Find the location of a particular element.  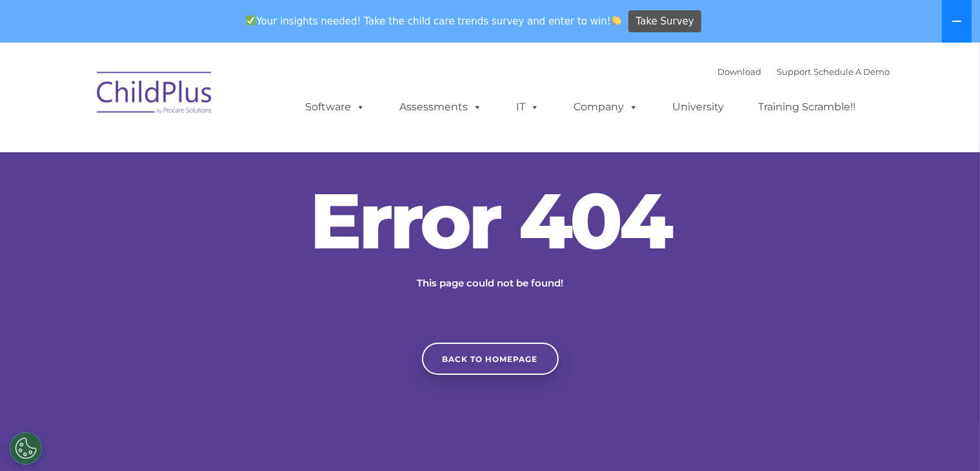

a: Company is located at coordinates (607, 107).